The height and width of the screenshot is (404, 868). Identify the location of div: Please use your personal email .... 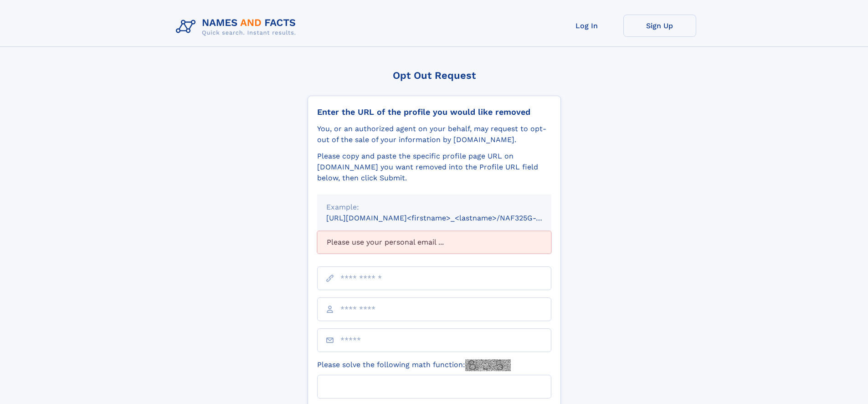
(435, 243).